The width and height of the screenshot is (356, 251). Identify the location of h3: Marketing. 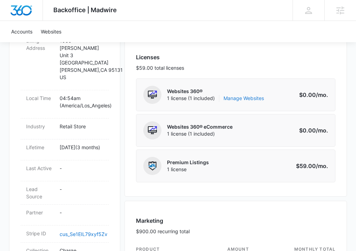
(163, 221).